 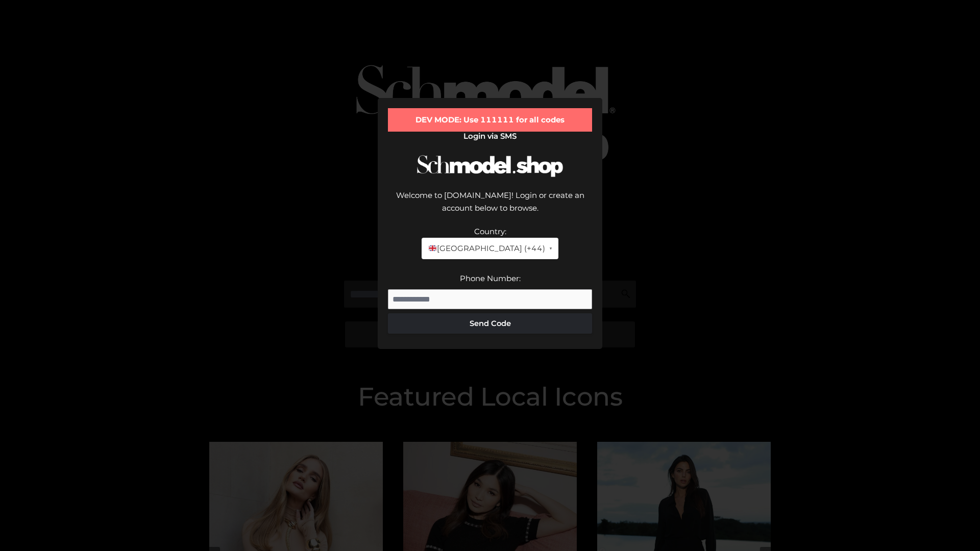 I want to click on img: Schmodel Logo, so click(x=490, y=166).